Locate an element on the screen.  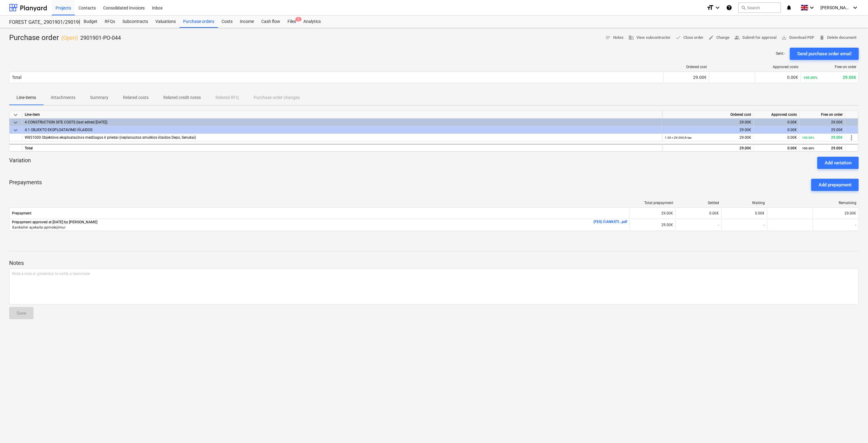
i: format_size is located at coordinates (710, 7).